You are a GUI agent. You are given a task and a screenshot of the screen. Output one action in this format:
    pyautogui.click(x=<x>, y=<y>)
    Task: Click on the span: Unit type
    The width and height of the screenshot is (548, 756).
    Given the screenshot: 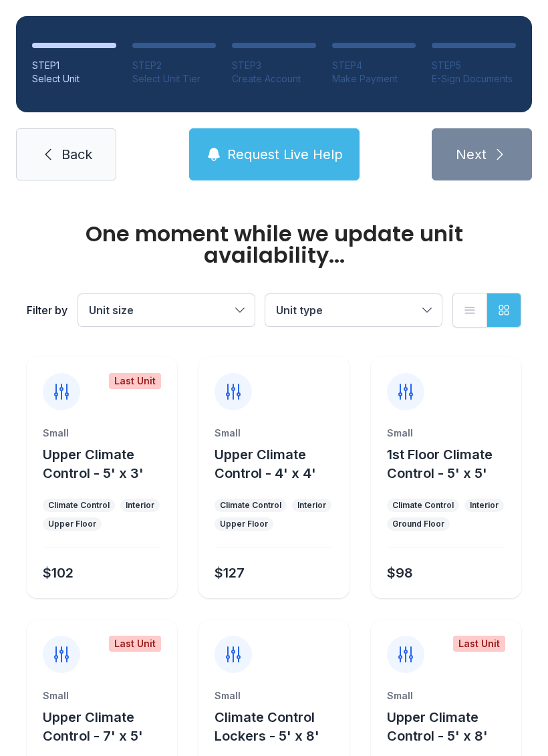 What is the action you would take?
    pyautogui.click(x=300, y=310)
    